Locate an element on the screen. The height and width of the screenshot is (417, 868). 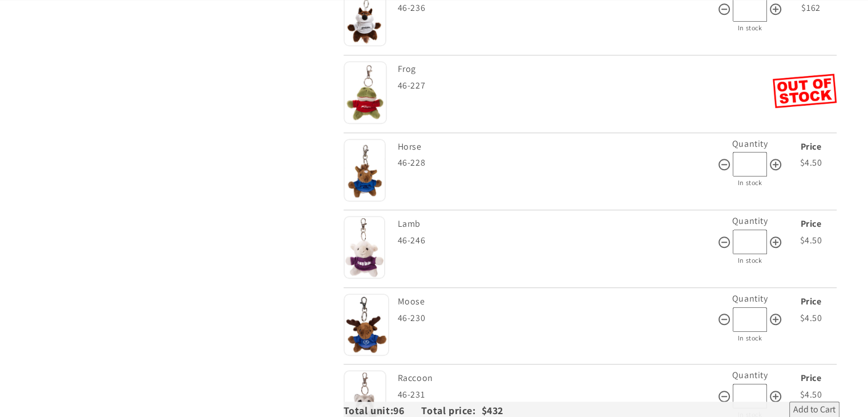
div: 46-227 is located at coordinates (585, 85).